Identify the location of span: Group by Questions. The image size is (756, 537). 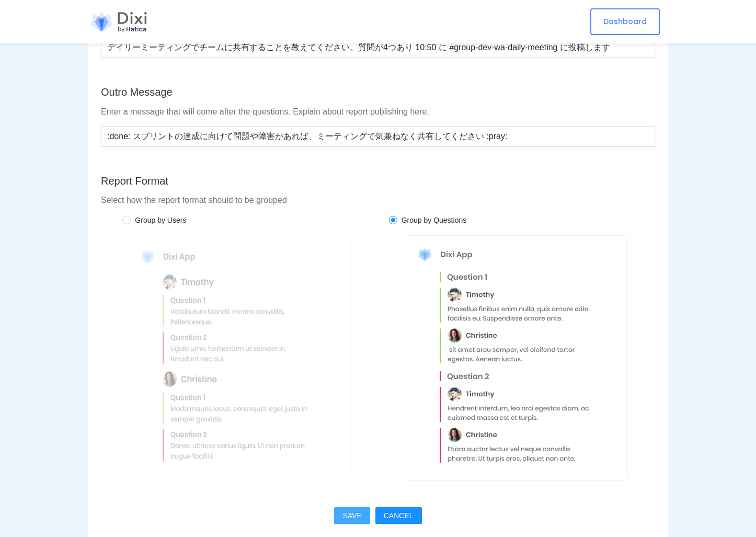
(434, 220).